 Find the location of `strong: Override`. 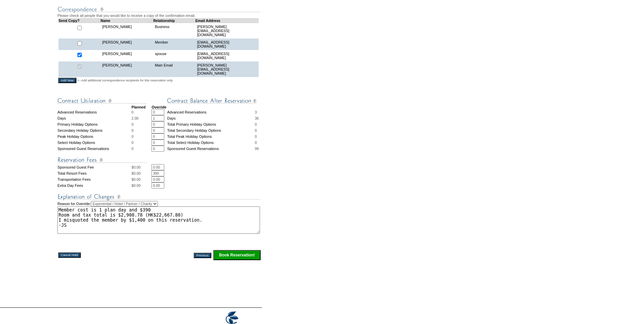

strong: Override is located at coordinates (159, 107).